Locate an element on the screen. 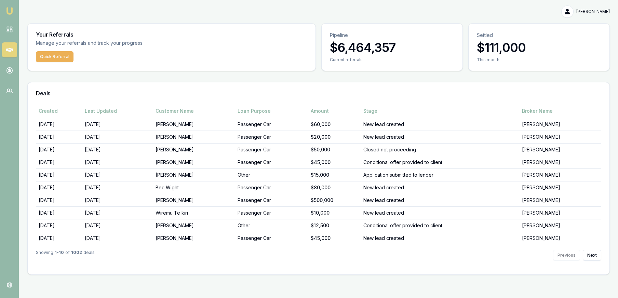 The height and width of the screenshot is (298, 618). td: Wiremu Te kiri is located at coordinates (194, 213).